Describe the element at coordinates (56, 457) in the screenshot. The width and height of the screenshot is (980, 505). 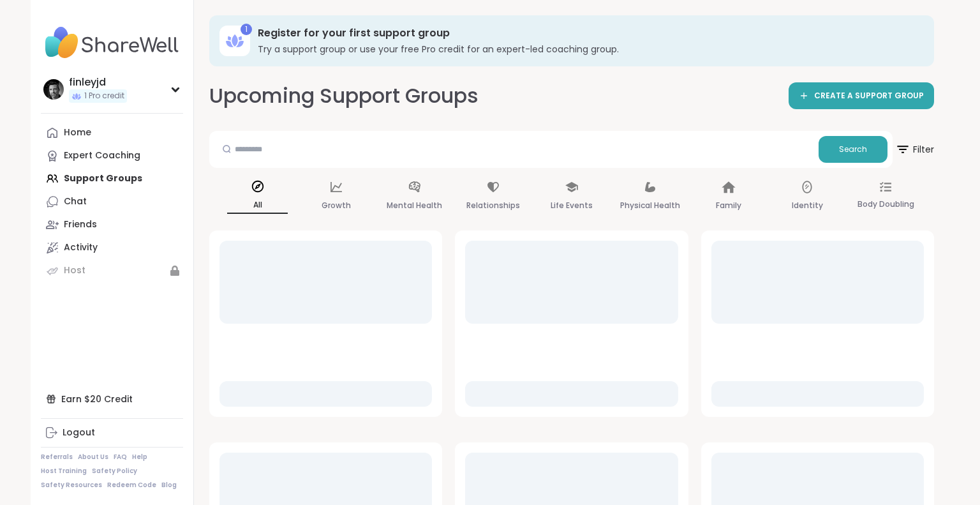
I see `a: Referrals` at that location.